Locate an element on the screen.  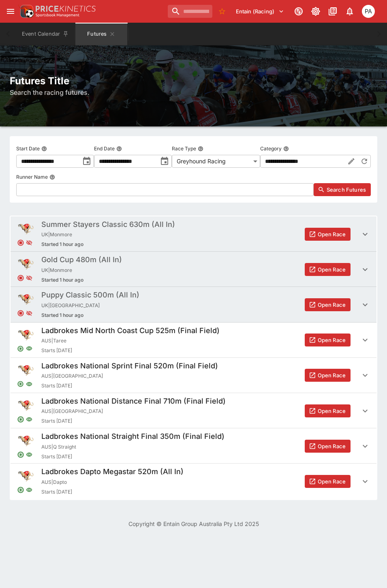
button: Peter Addley is located at coordinates (368, 11).